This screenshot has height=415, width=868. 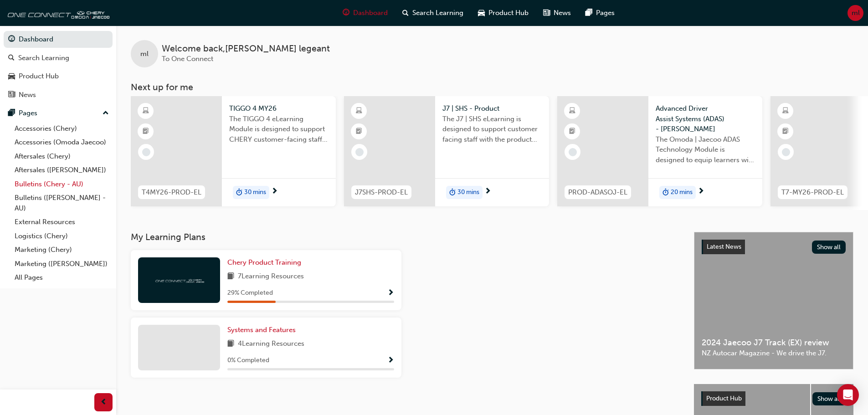 What do you see at coordinates (492, 129) in the screenshot?
I see `span: The J7 | SHS eLearning is designed to support customer facing staff with the product and sales in...` at bounding box center [492, 129].